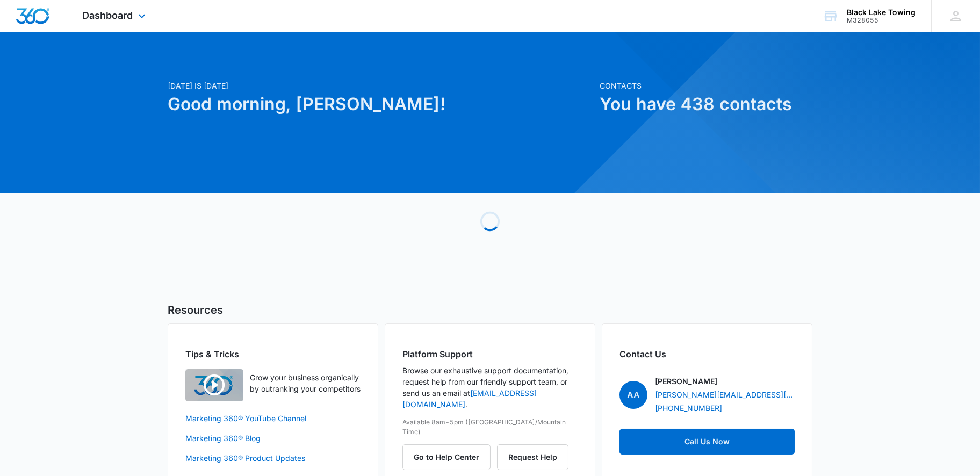 This screenshot has height=476, width=980. I want to click on h2: Platform Support, so click(490, 354).